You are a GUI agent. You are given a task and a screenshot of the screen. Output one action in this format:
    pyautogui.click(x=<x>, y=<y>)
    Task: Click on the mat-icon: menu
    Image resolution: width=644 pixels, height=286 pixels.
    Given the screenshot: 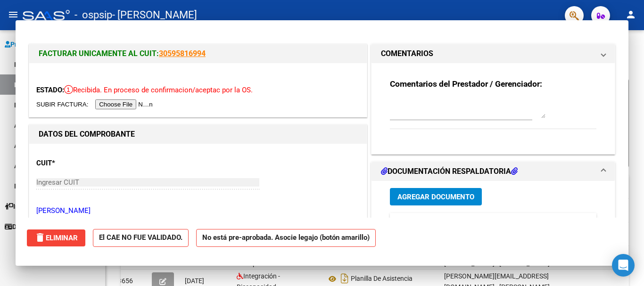 What is the action you would take?
    pyautogui.click(x=13, y=15)
    